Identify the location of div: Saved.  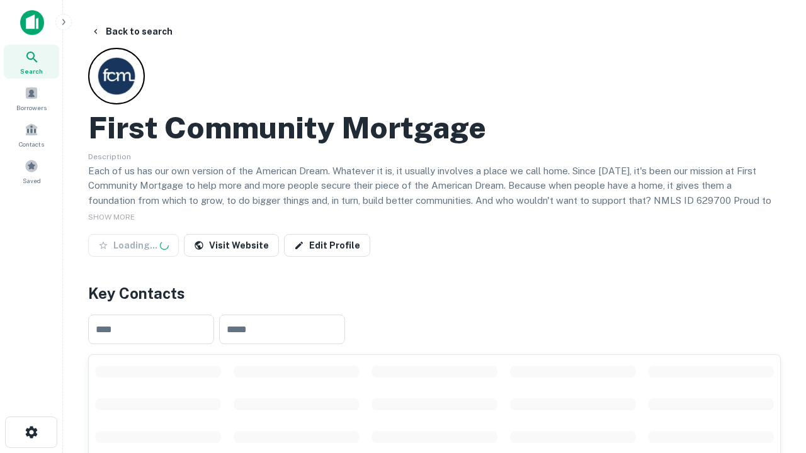
(31, 171).